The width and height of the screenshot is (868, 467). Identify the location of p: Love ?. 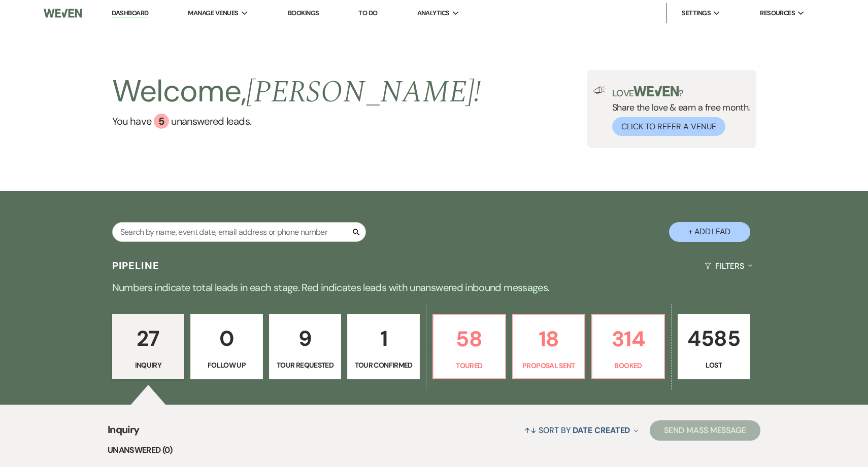
(682, 92).